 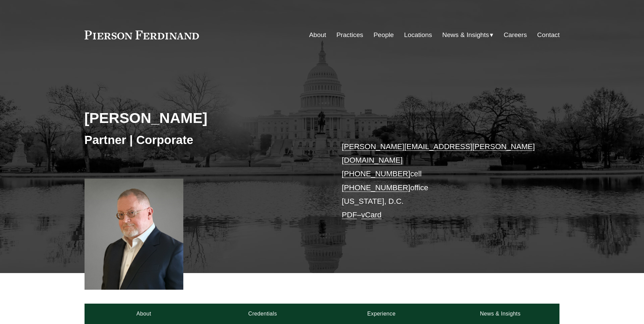 What do you see at coordinates (418, 35) in the screenshot?
I see `a: Locations` at bounding box center [418, 35].